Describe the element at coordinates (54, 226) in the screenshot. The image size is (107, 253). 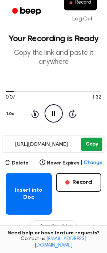
I see `button: Recording History` at that location.